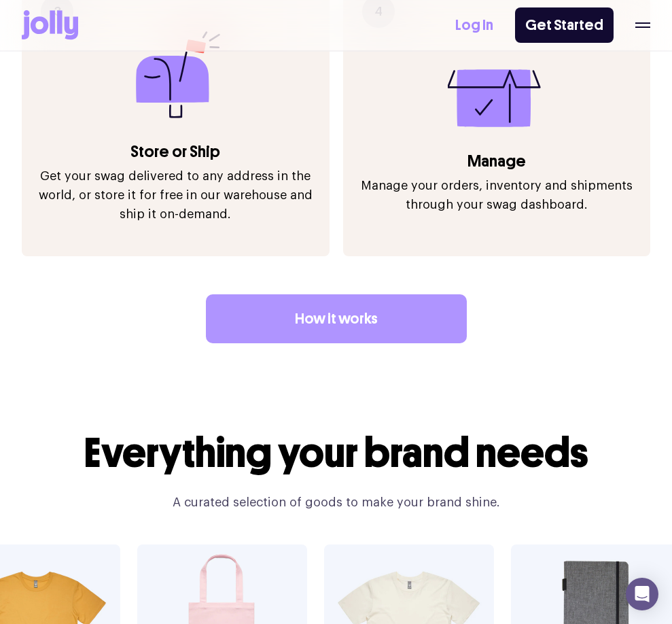  Describe the element at coordinates (337, 502) in the screenshot. I see `p: A curated selection of goods to make your brand shine.` at that location.